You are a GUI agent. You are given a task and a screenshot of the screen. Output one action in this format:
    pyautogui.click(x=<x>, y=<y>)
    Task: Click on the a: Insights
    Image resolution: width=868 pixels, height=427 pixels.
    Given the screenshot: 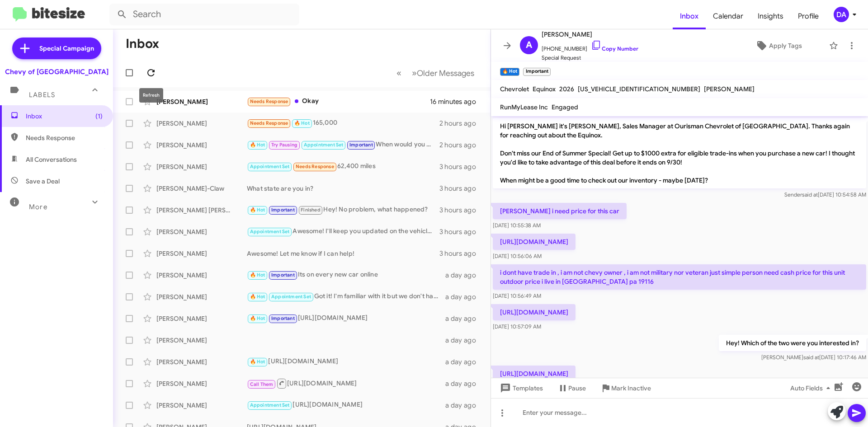 What is the action you would take?
    pyautogui.click(x=771, y=16)
    